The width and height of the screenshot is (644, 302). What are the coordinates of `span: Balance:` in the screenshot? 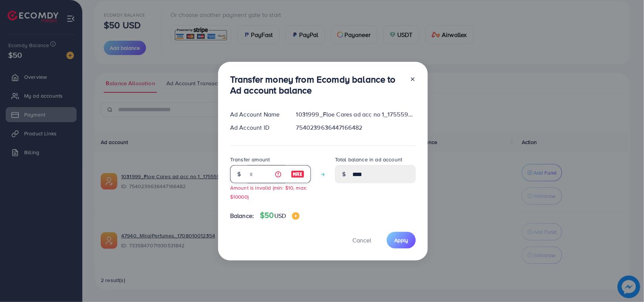 It's located at (242, 216).